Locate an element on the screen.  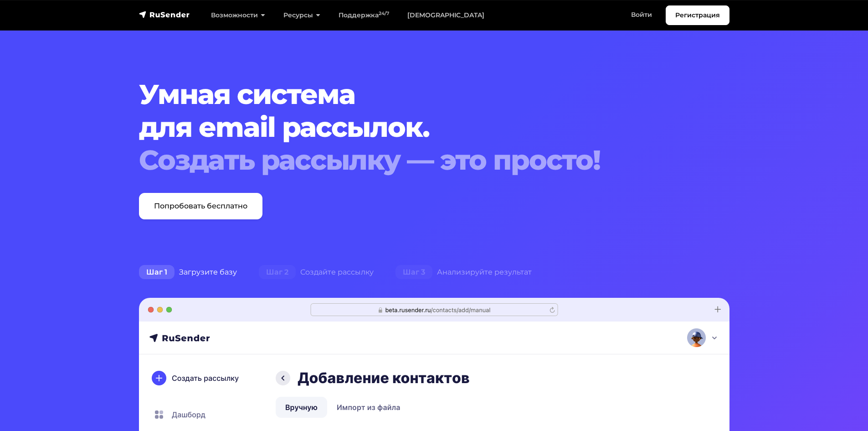
span: Шаг 1 is located at coordinates (157, 273).